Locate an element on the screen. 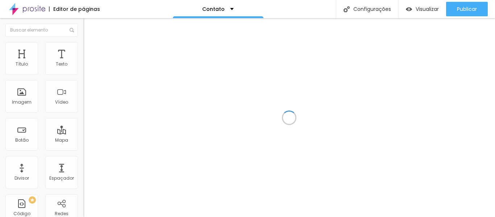  font: Editor de páginas is located at coordinates (76, 9).